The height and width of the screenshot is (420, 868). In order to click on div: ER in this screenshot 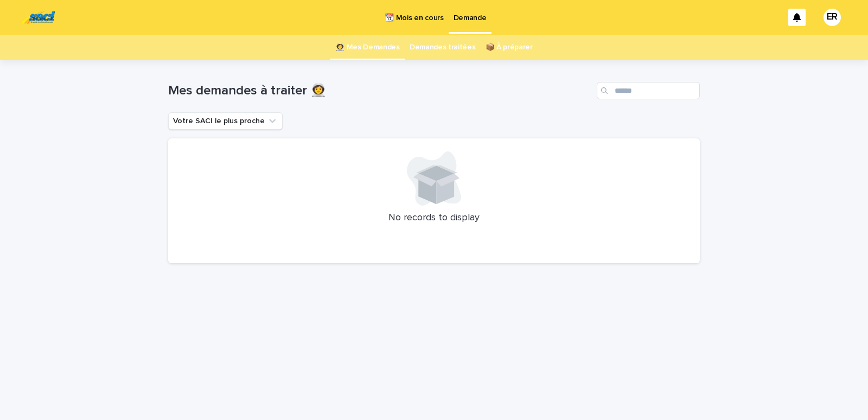, I will do `click(832, 18)`.